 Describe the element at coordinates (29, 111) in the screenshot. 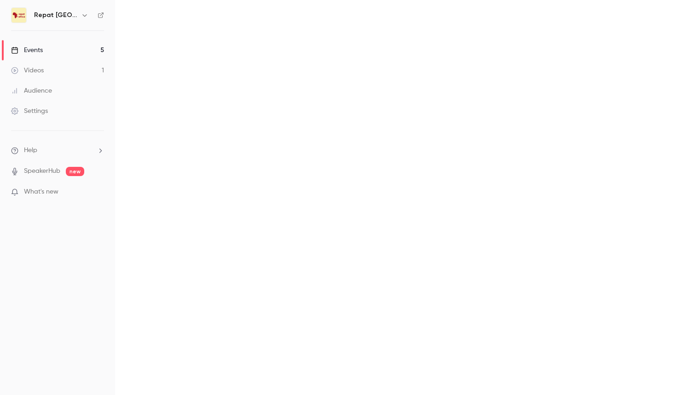

I see `div: Settings` at that location.